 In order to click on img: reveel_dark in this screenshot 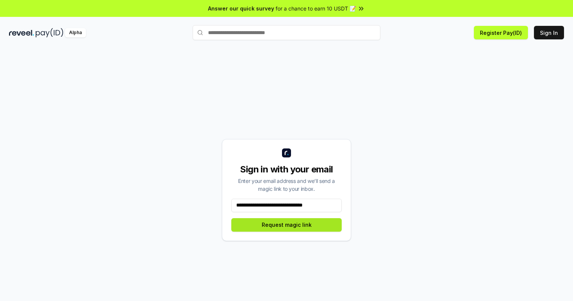, I will do `click(21, 33)`.